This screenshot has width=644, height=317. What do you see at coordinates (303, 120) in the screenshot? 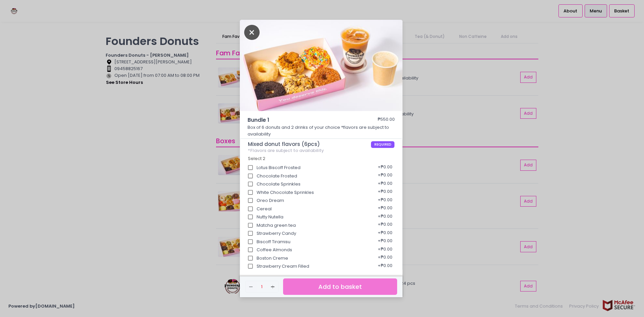
I see `span: Bundle 1` at bounding box center [303, 120].